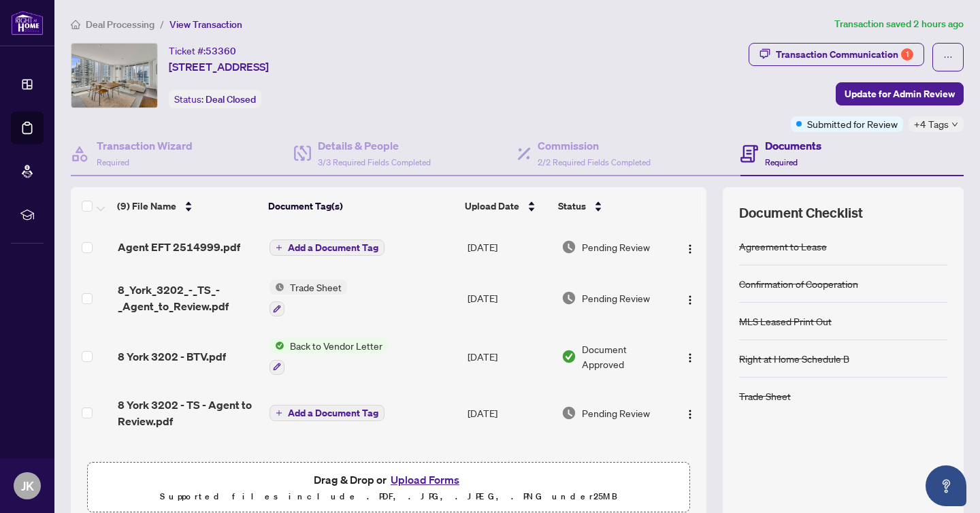 Image resolution: width=980 pixels, height=513 pixels. What do you see at coordinates (389, 480) in the screenshot?
I see `span: Drag & Drop or` at bounding box center [389, 480].